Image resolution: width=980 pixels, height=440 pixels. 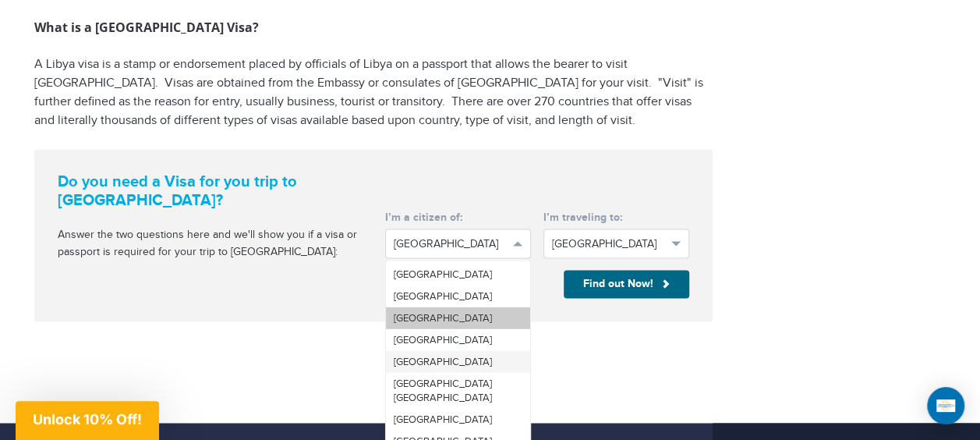 What do you see at coordinates (373, 93) in the screenshot?
I see `p: A Libya visa is a stamp or endorsement placed by officials of Libya on a passport that allows the...` at bounding box center [373, 93].